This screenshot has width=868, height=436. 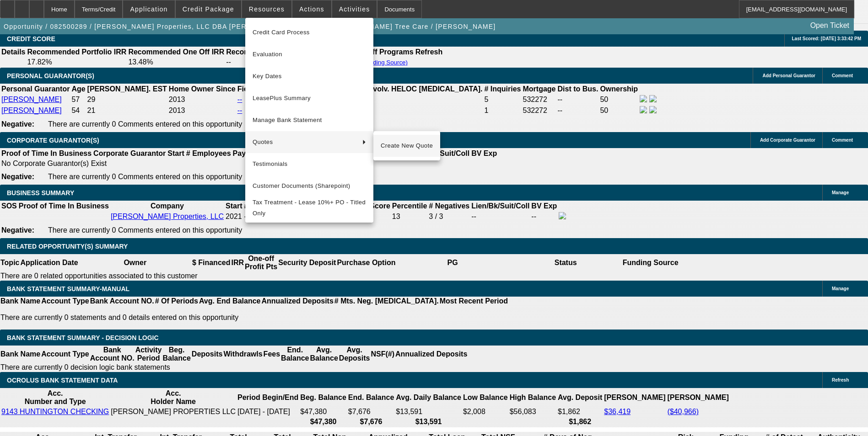 I want to click on span: Quotes, so click(x=304, y=142).